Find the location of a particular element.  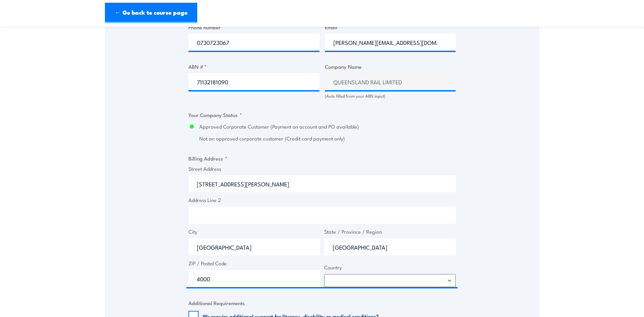

legend: Additional Requirements is located at coordinates (216, 302).